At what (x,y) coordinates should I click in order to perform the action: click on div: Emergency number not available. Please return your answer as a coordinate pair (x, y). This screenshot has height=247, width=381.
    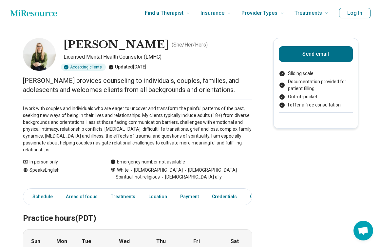
    Looking at the image, I should click on (148, 162).